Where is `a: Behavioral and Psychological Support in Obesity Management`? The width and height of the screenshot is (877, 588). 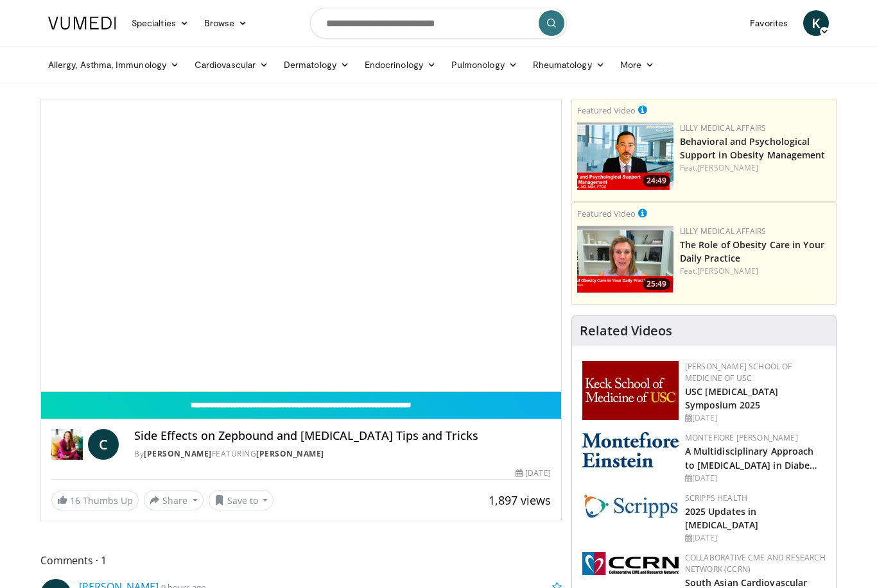 a: Behavioral and Psychological Support in Obesity Management is located at coordinates (752, 148).